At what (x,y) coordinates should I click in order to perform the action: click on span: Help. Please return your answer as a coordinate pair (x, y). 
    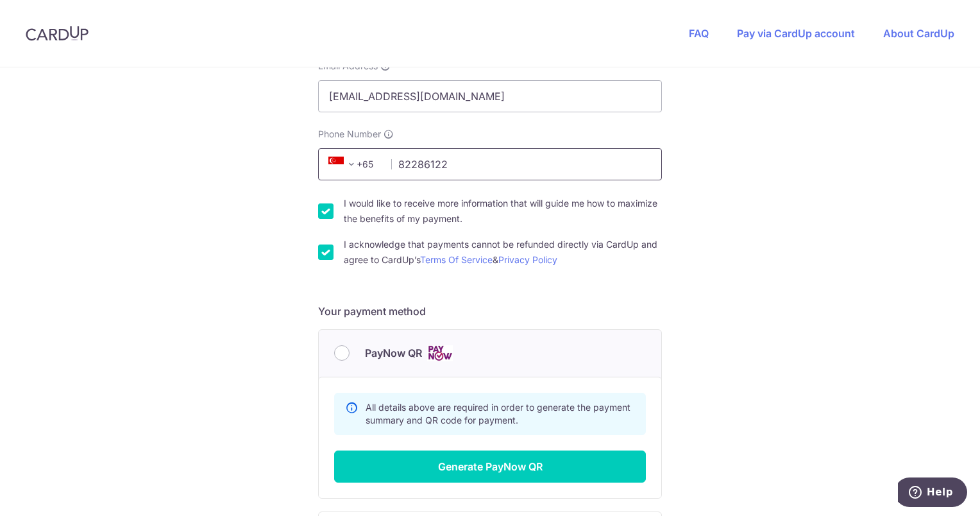
    Looking at the image, I should click on (42, 15).